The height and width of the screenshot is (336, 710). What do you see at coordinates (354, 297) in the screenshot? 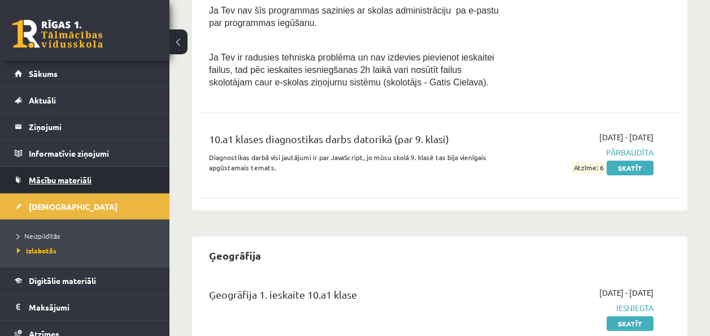
I see `div: Ģeogrāfija 1. ieskaite 10.a1 klase` at bounding box center [354, 297].